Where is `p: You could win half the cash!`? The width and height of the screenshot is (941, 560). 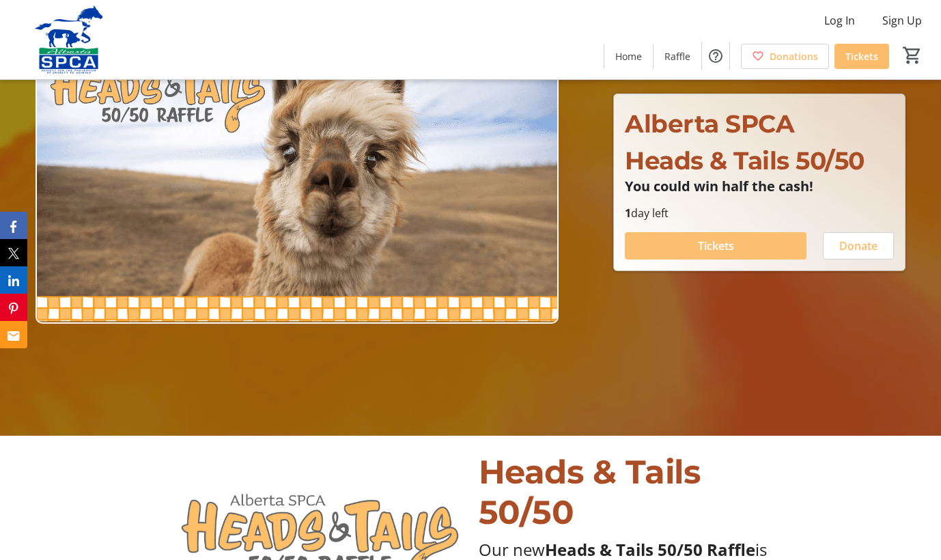 p: You could win half the cash! is located at coordinates (759, 187).